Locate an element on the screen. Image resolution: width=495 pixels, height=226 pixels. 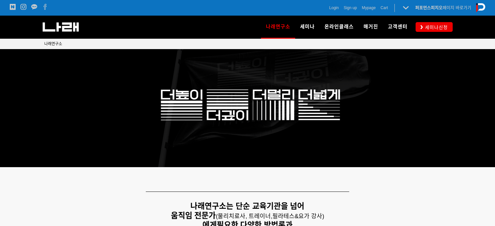
a: Cart is located at coordinates (384, 8).